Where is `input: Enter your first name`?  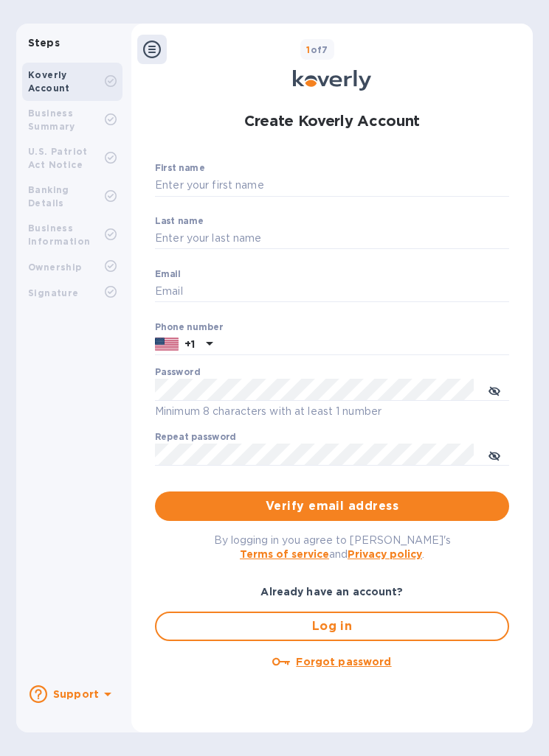 input: Enter your first name is located at coordinates (332, 186).